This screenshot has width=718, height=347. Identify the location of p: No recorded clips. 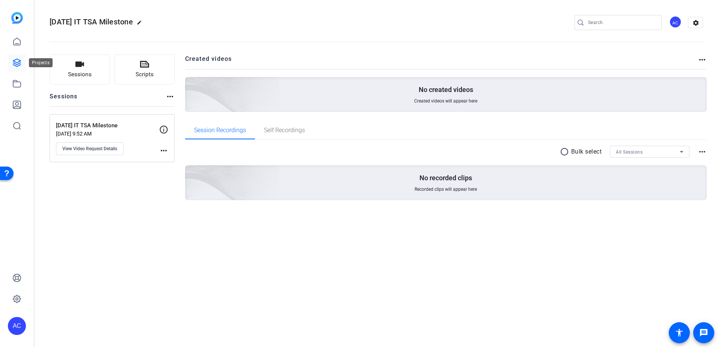
(445, 178).